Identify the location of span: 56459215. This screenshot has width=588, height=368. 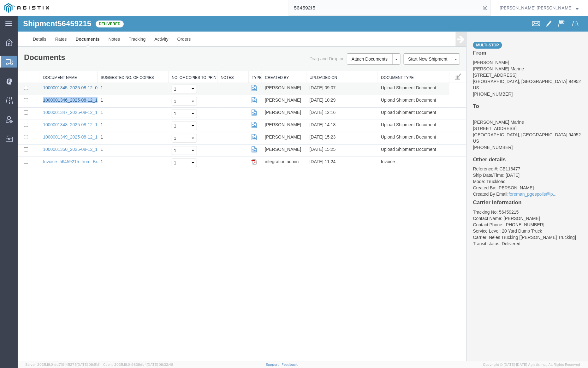
(57, 8).